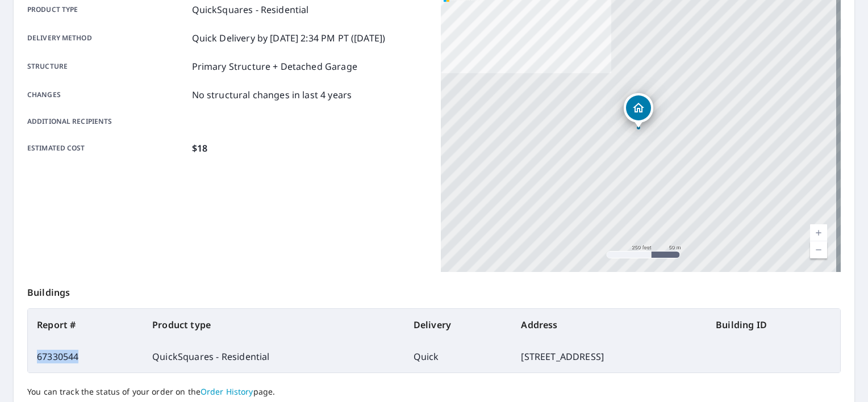 The height and width of the screenshot is (402, 868). Describe the element at coordinates (85, 357) in the screenshot. I see `td: 67330544` at that location.